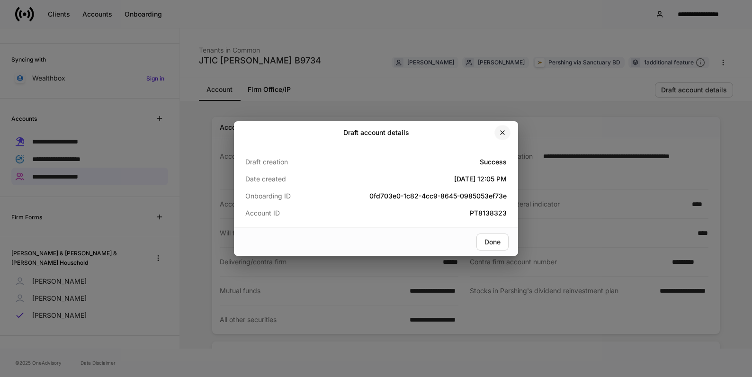 Image resolution: width=752 pixels, height=377 pixels. What do you see at coordinates (289, 162) in the screenshot?
I see `p: Draft creation` at bounding box center [289, 162].